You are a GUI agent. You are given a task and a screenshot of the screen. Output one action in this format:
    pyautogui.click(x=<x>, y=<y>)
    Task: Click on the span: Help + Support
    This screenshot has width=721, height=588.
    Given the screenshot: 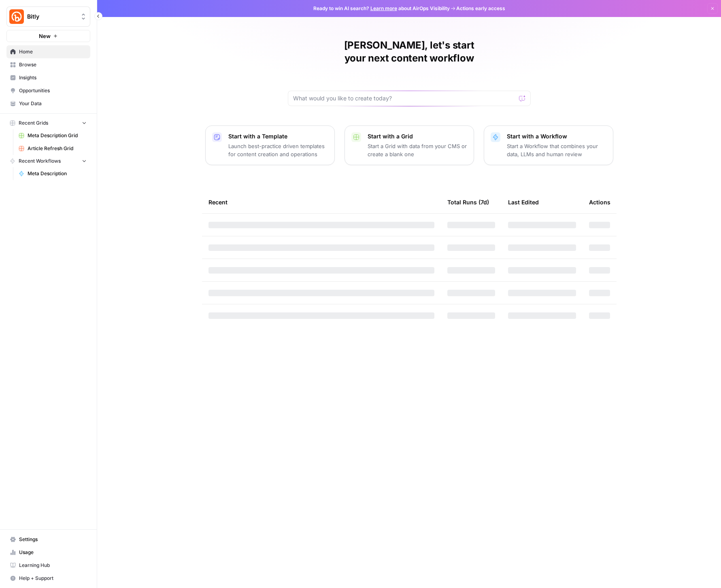 What is the action you would take?
    pyautogui.click(x=53, y=579)
    